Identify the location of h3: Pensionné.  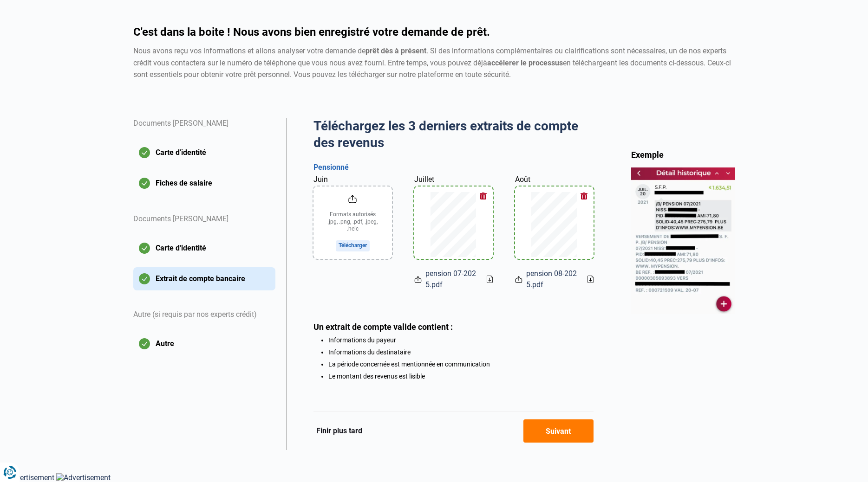
(453, 167).